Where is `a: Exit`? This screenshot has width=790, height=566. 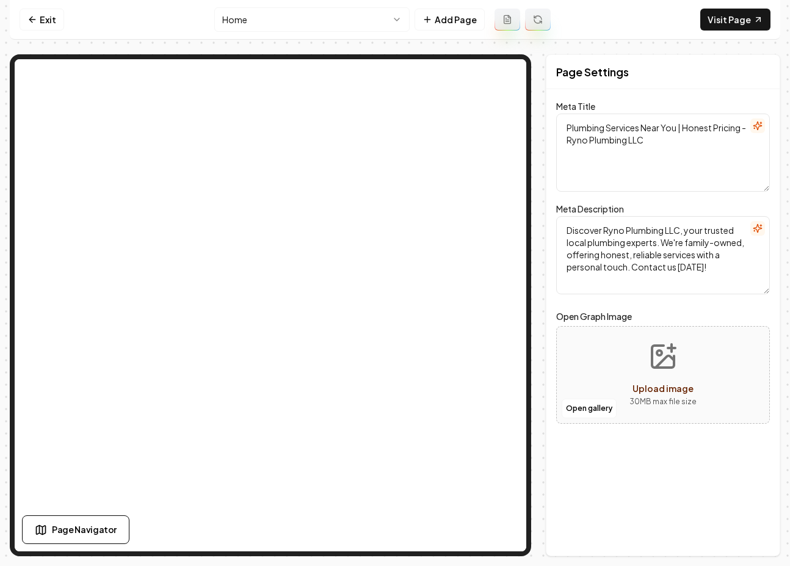
a: Exit is located at coordinates (42, 20).